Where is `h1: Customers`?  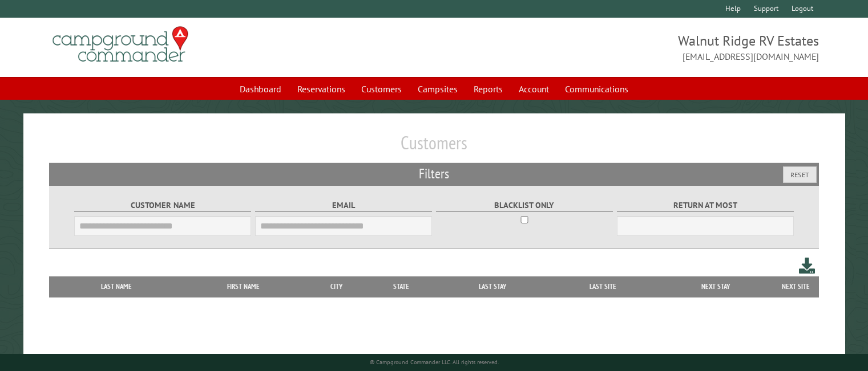
h1: Customers is located at coordinates (433, 147).